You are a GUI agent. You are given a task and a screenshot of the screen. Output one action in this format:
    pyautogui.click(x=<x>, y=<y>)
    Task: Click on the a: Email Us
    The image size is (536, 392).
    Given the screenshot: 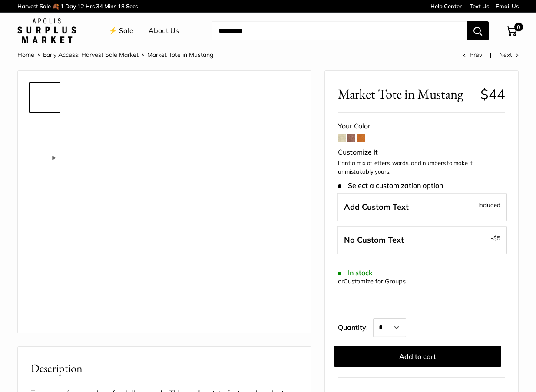 What is the action you would take?
    pyautogui.click(x=507, y=6)
    